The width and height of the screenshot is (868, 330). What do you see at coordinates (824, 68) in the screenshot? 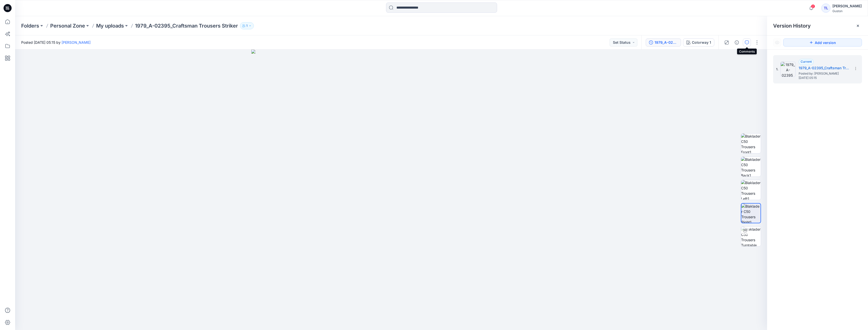
I see `h5: 1979_A-02395_Craftsman Trousers Striker` at bounding box center [824, 68].